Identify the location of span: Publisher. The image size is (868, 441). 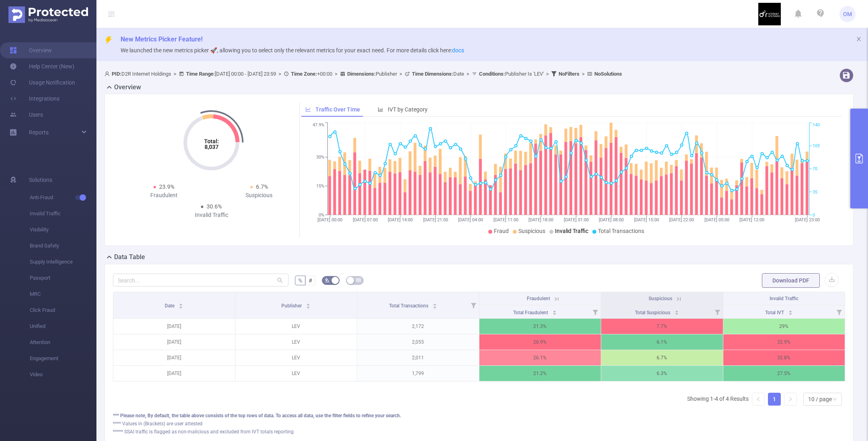
(372, 74).